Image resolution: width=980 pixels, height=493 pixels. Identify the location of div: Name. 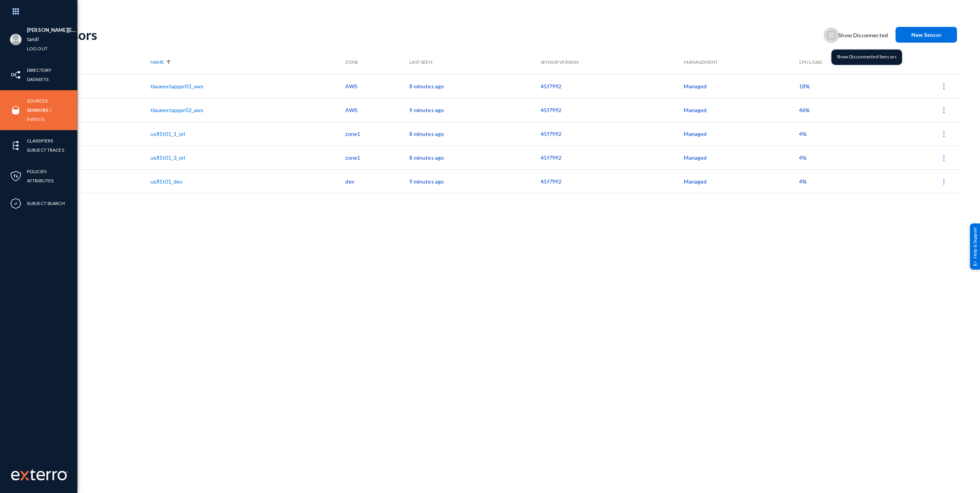
(246, 62).